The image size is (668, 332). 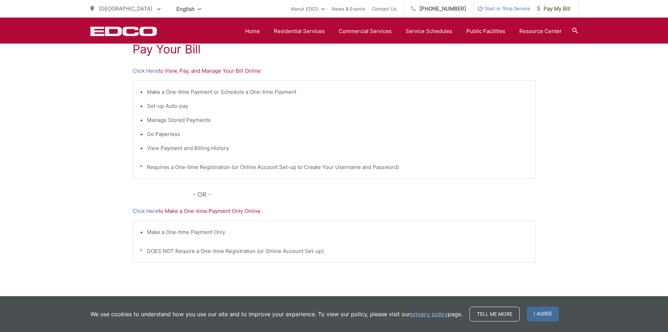 I want to click on a: privacy policy, so click(x=429, y=314).